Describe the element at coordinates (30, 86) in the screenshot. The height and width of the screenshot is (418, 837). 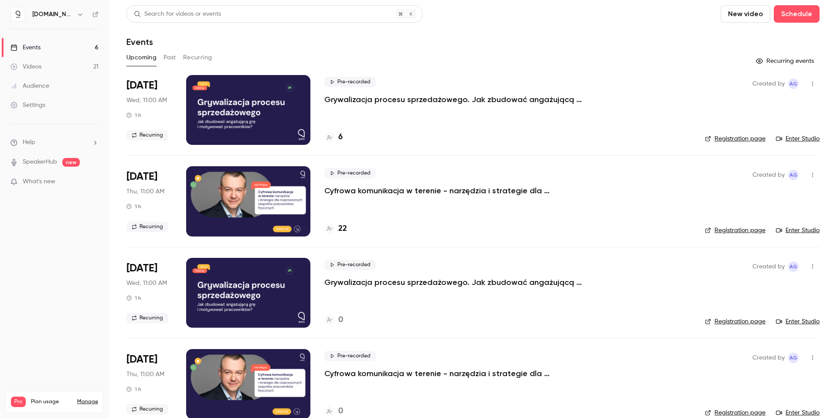
I see `div: Audience` at that location.